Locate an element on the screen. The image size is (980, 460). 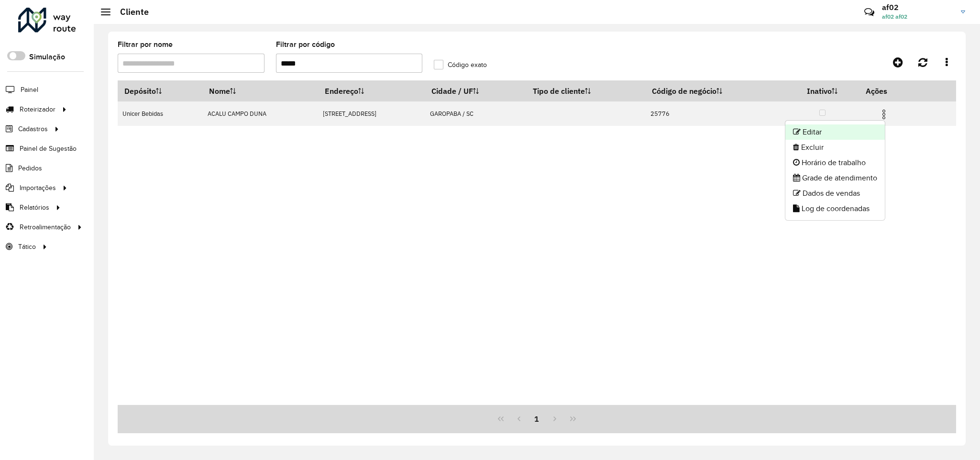
span: Tático is located at coordinates (27, 247).